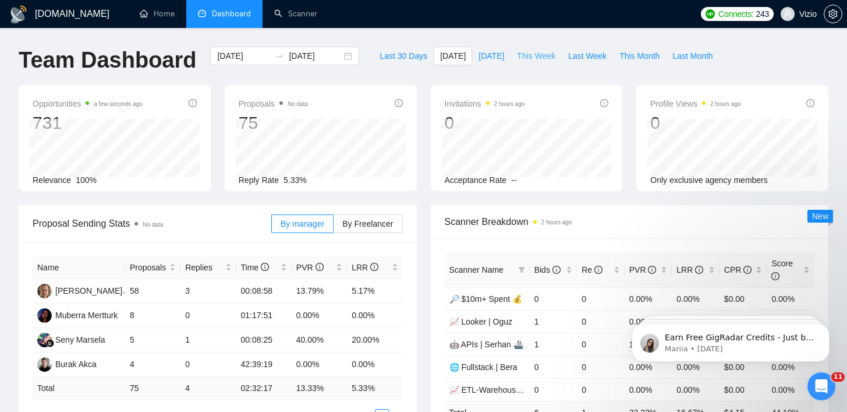 The height and width of the screenshot is (412, 847). What do you see at coordinates (44, 315) in the screenshot?
I see `img: MM` at bounding box center [44, 315].